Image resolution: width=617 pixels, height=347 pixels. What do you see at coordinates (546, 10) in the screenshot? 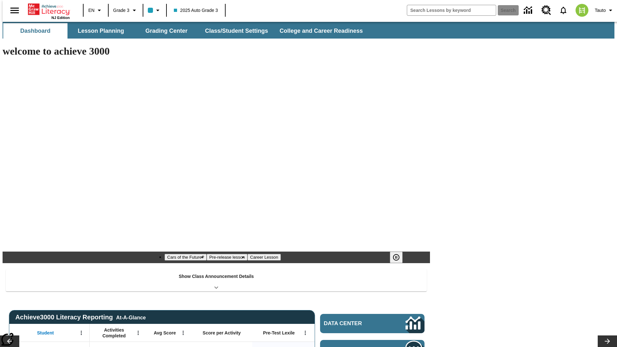
I see `a: Resource Center, Will open in new tab` at bounding box center [546, 10].